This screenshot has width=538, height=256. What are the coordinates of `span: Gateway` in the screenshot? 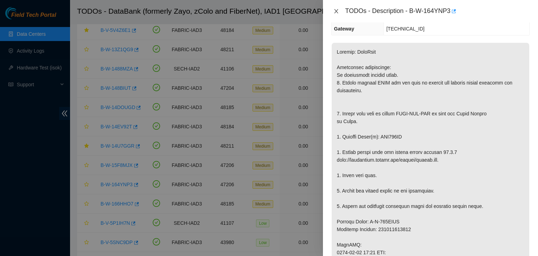 It's located at (344, 29).